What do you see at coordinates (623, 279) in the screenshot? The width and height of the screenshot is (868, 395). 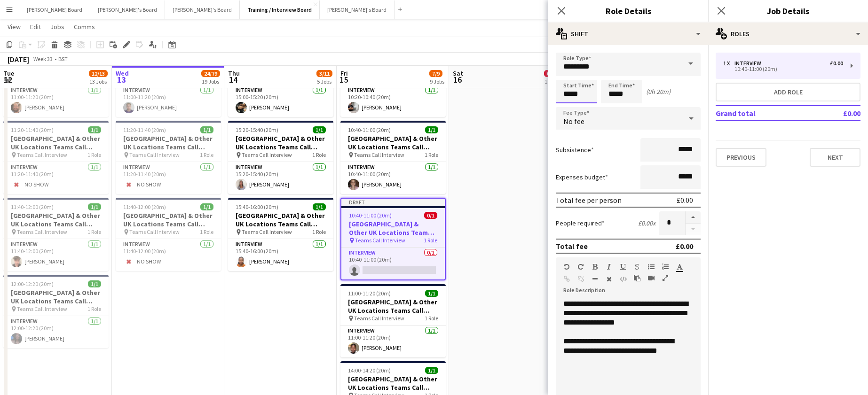 I see `button: HTML Code` at bounding box center [623, 279].